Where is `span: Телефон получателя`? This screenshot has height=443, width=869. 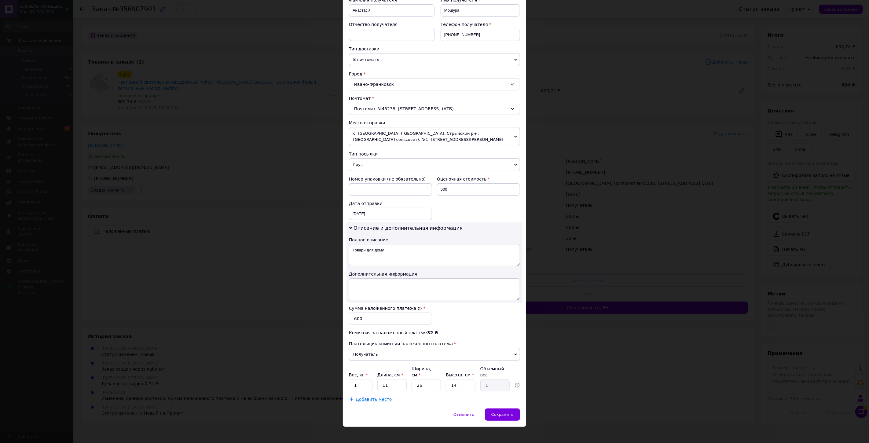 span: Телефон получателя is located at coordinates (464, 24).